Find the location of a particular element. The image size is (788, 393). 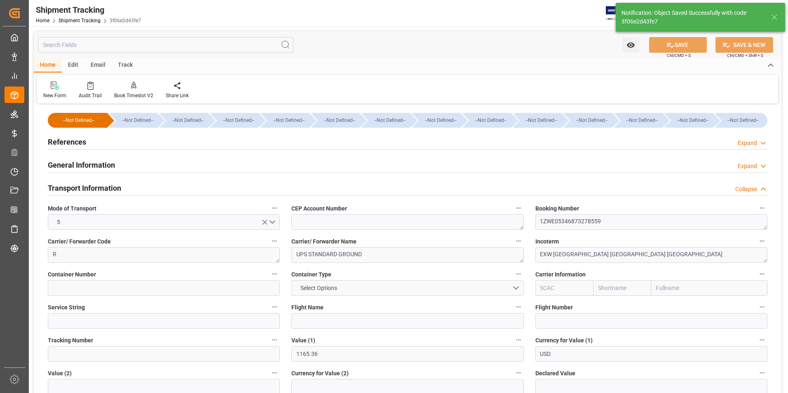

span: Carrier/ Forwarder Name is located at coordinates (324, 241).